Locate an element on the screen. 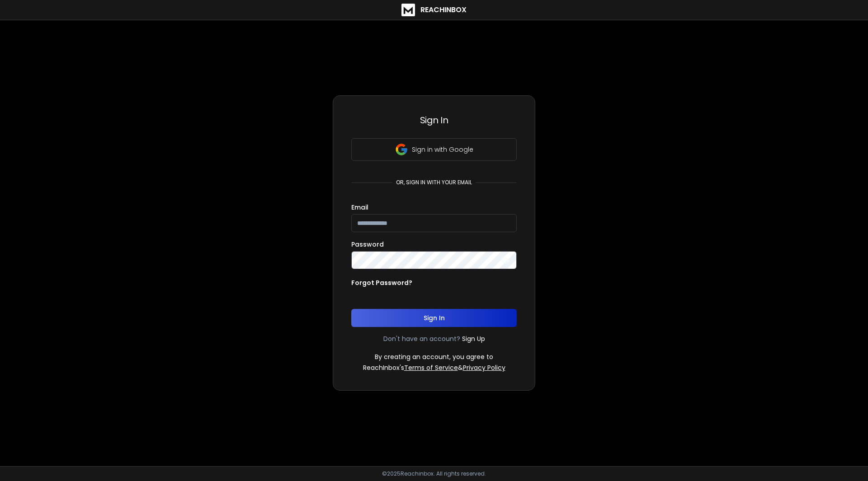  p: © 2025 Reachinbox. All rights reserved. is located at coordinates (434, 474).